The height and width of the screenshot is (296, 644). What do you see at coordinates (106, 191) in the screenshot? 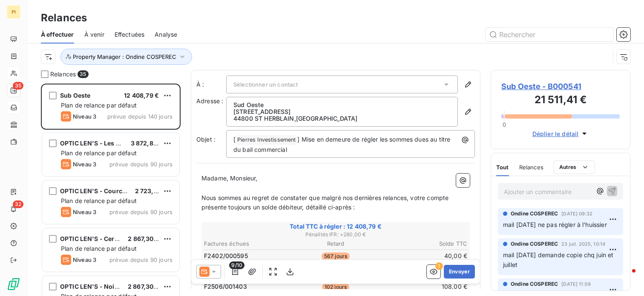
I see `span: OPTIC LEN'S - Courcouronnes` at bounding box center [106, 191].